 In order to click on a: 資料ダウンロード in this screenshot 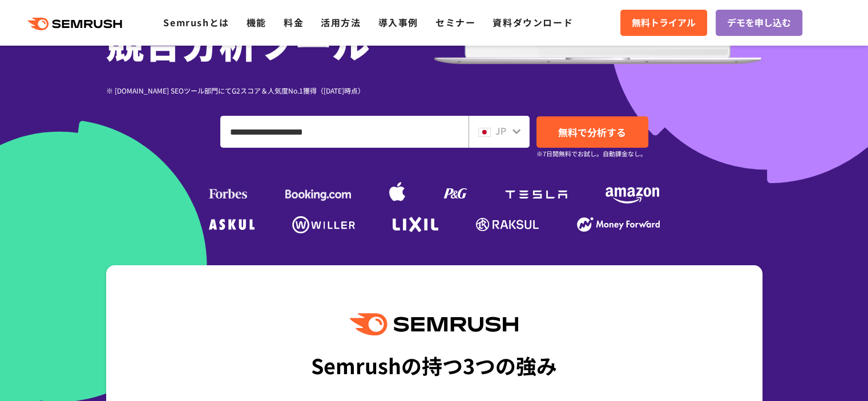, I will do `click(532, 23)`.